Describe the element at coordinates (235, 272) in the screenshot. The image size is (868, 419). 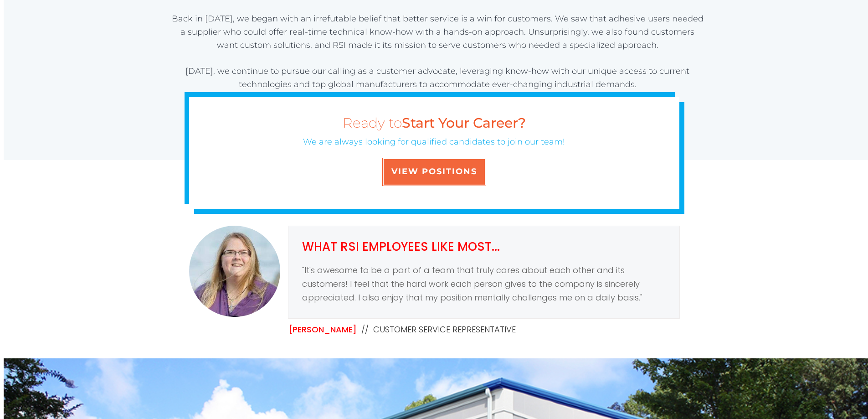
I see `img: cher2` at that location.